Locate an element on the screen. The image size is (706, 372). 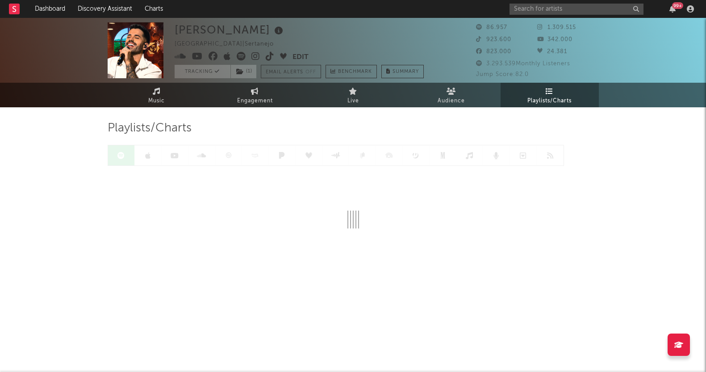
span: 923.600 is located at coordinates (494, 39).